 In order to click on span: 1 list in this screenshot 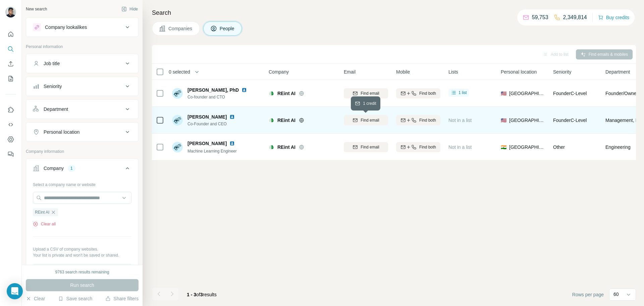, I will do `click(463, 93)`.